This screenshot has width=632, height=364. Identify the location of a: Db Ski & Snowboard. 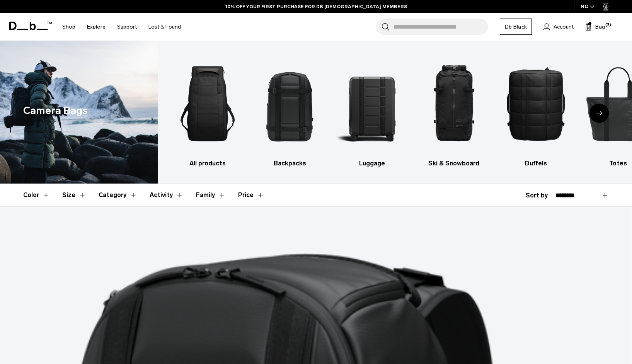
(453, 110).